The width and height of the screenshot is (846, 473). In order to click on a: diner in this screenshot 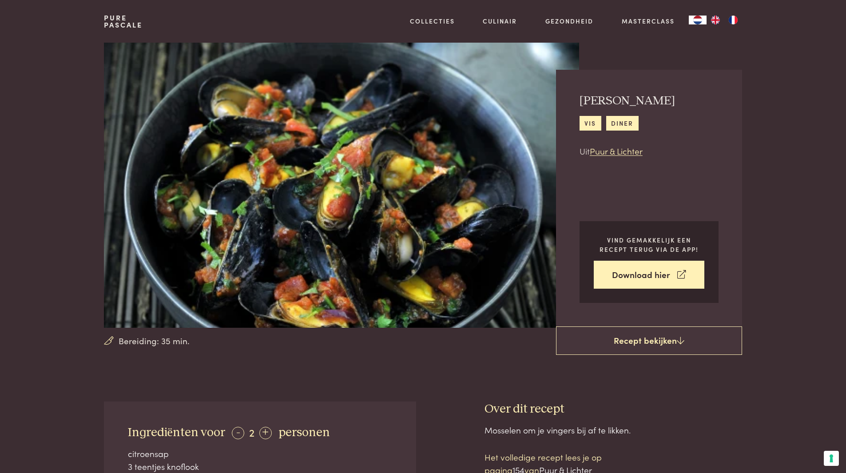, I will do `click(623, 123)`.